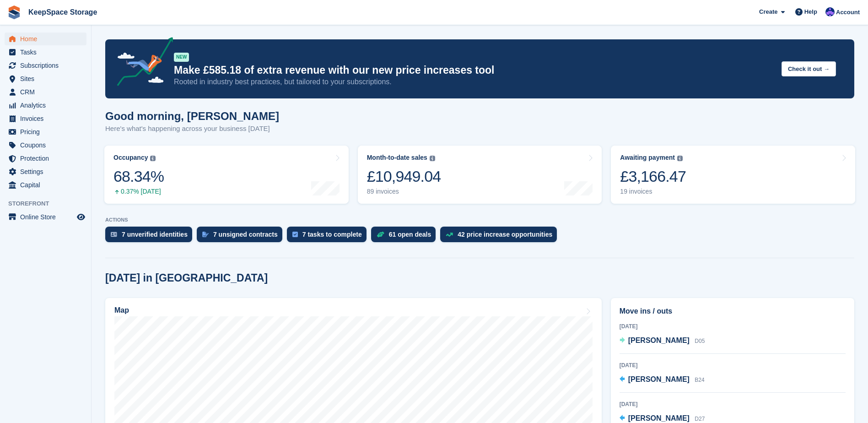  I want to click on a: 61 open deals, so click(406, 237).